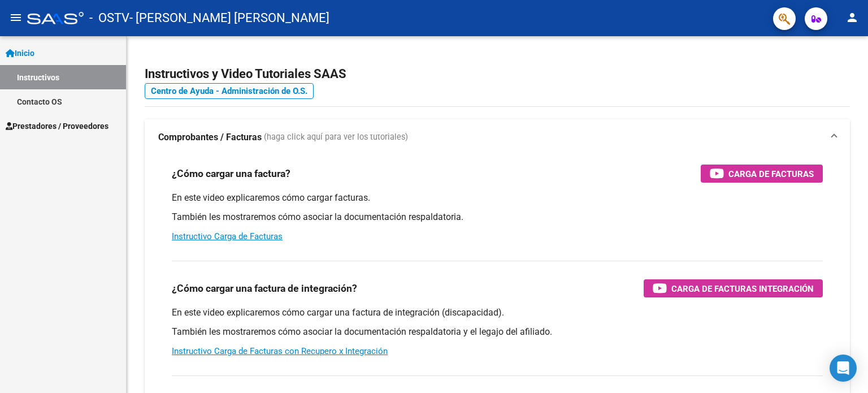 This screenshot has width=868, height=393. What do you see at coordinates (771, 174) in the screenshot?
I see `span: Carga de Facturas` at bounding box center [771, 174].